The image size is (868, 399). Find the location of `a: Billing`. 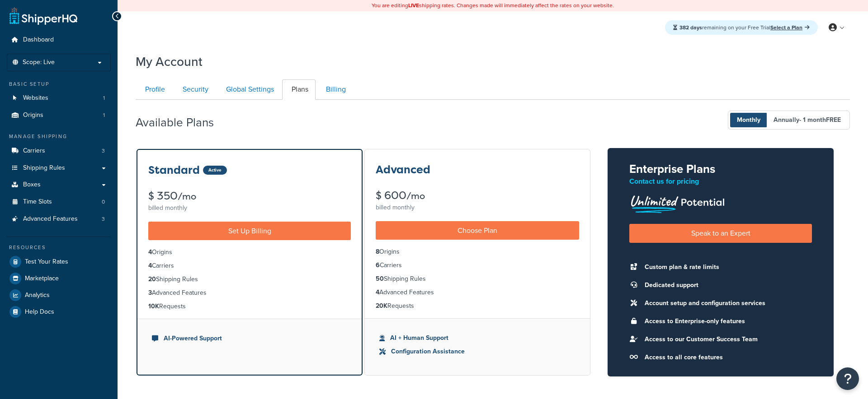

a: Billing is located at coordinates (335, 89).